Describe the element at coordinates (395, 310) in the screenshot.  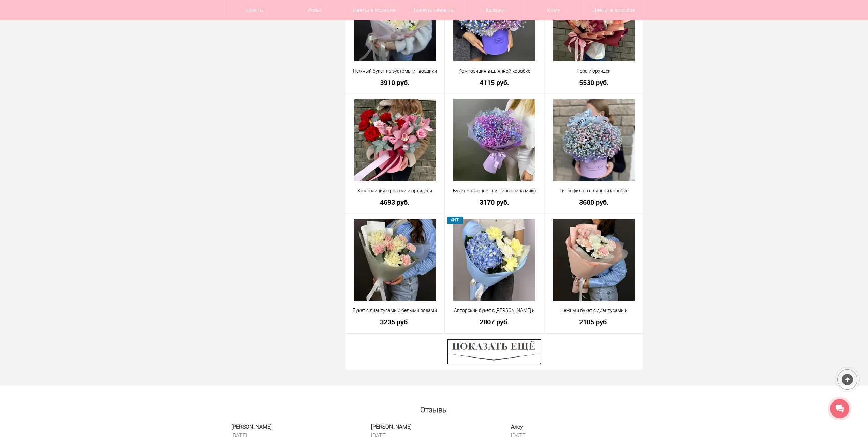
I see `span: Букет с диантусами и белыми розами` at that location.